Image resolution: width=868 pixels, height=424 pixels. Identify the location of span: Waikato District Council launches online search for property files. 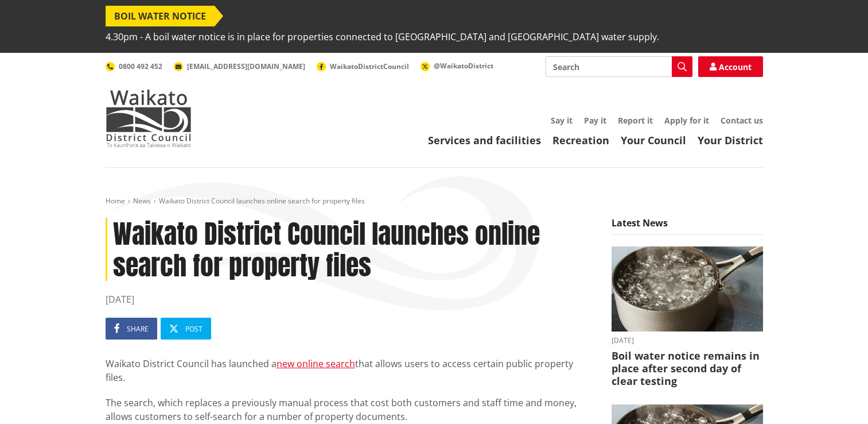
(261, 201).